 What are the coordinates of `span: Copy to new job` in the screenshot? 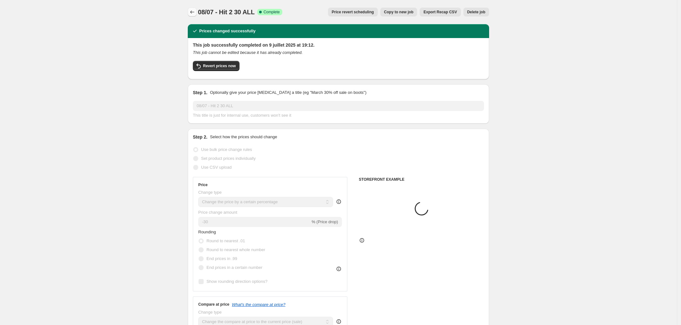 It's located at (399, 12).